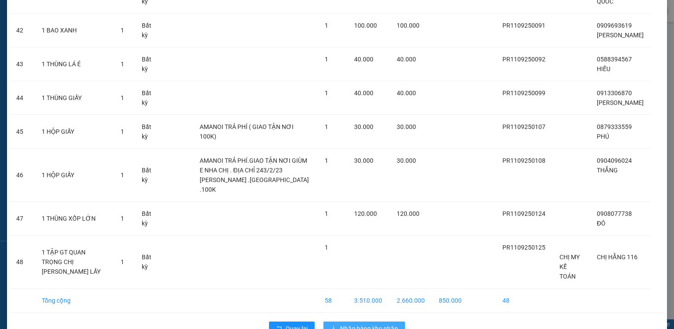 Image resolution: width=674 pixels, height=329 pixels. What do you see at coordinates (614, 161) in the screenshot?
I see `span: 0904096024` at bounding box center [614, 161].